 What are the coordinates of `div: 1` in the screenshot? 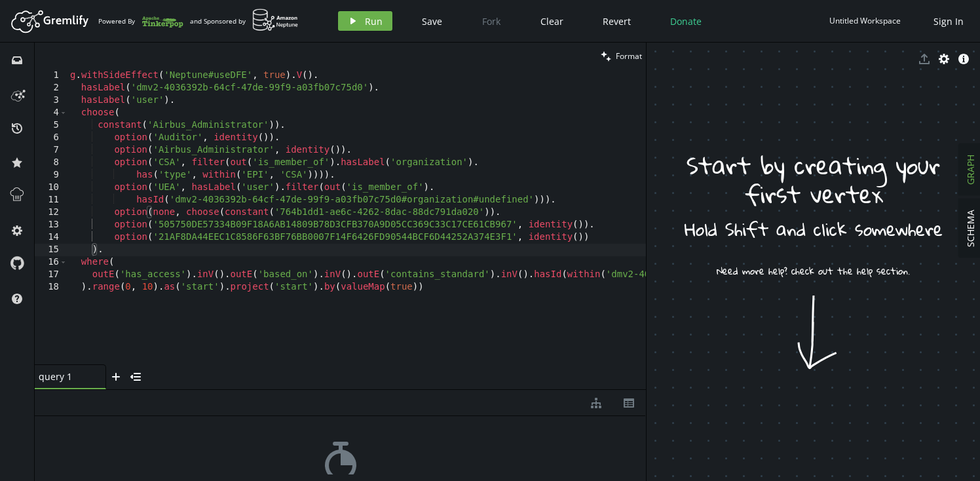 It's located at (51, 75).